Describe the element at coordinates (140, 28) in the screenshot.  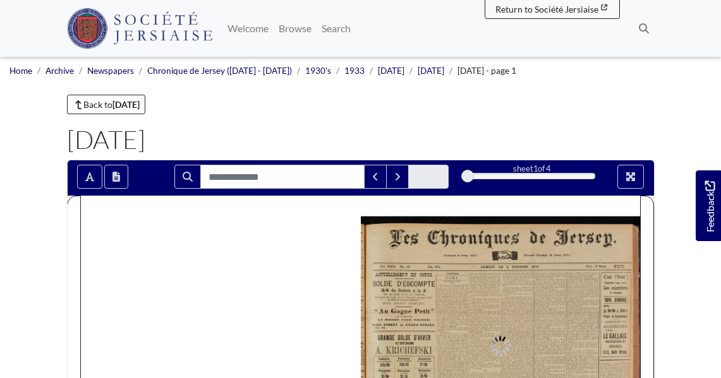
I see `a: Société Jersiaise logo` at that location.